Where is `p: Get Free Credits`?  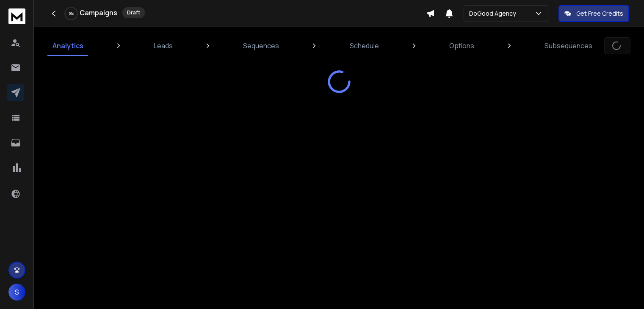
p: Get Free Credits is located at coordinates (600, 14).